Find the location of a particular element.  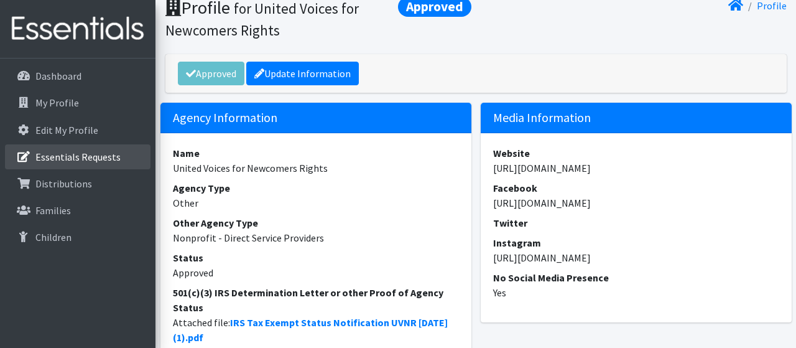

p: Essentials Requests is located at coordinates (78, 157).